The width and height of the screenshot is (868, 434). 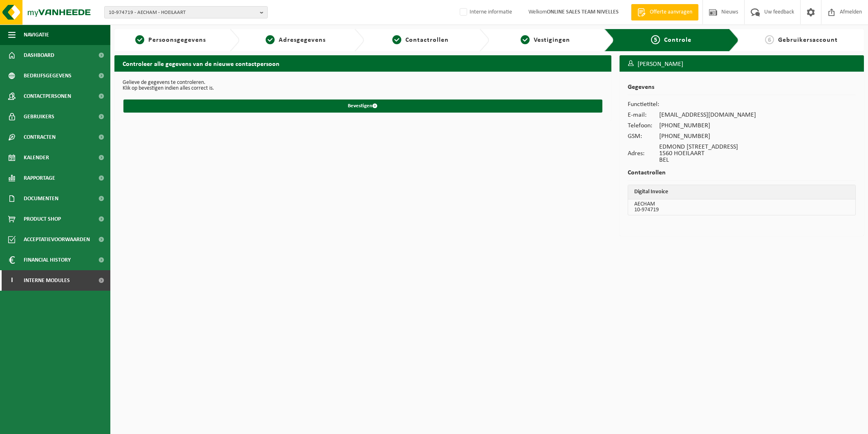 I want to click on td: AECHAM 10-974719, so click(x=741, y=207).